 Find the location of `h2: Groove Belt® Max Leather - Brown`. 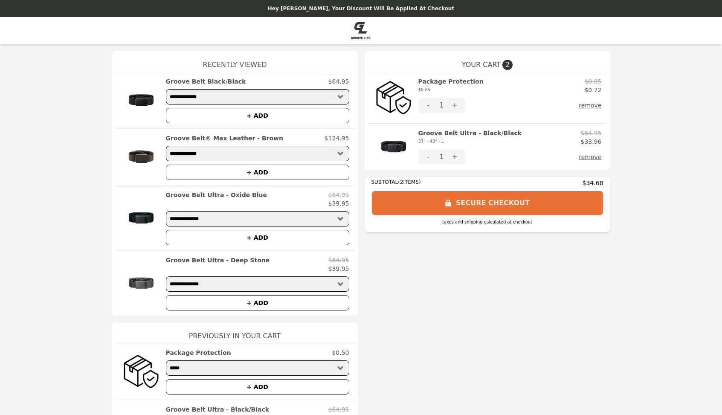

h2: Groove Belt® Max Leather - Brown is located at coordinates (225, 138).